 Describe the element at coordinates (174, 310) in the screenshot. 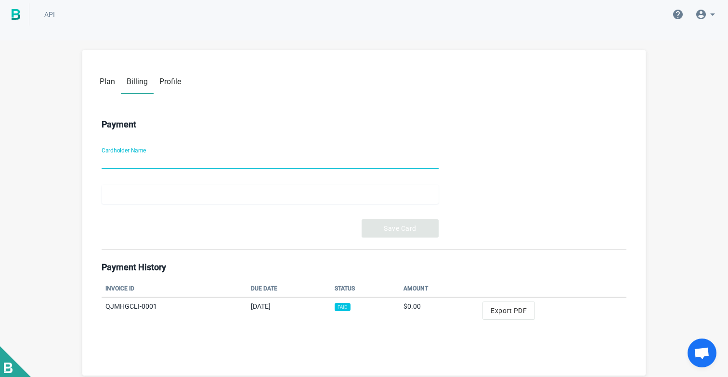

I see `td: QJMHGCLI-0001` at that location.